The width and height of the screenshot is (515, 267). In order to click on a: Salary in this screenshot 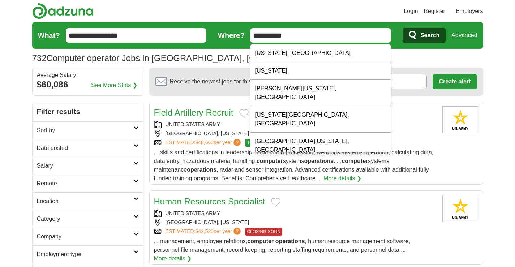, I will do `click(88, 165)`.